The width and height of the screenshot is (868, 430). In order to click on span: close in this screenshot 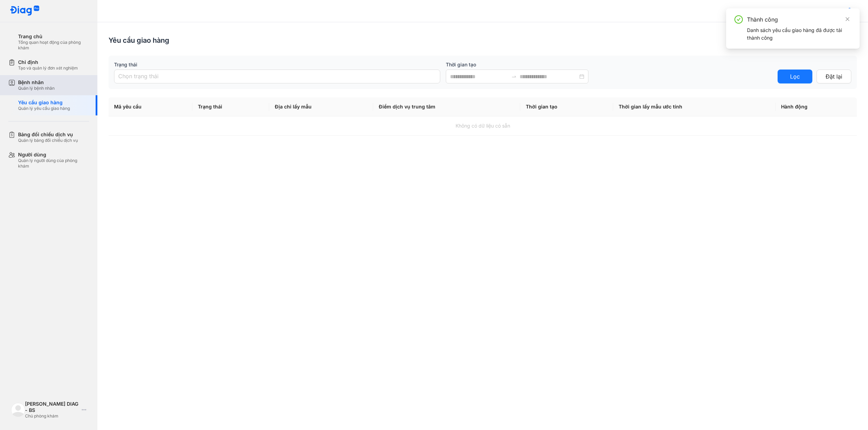, I will do `click(847, 19)`.